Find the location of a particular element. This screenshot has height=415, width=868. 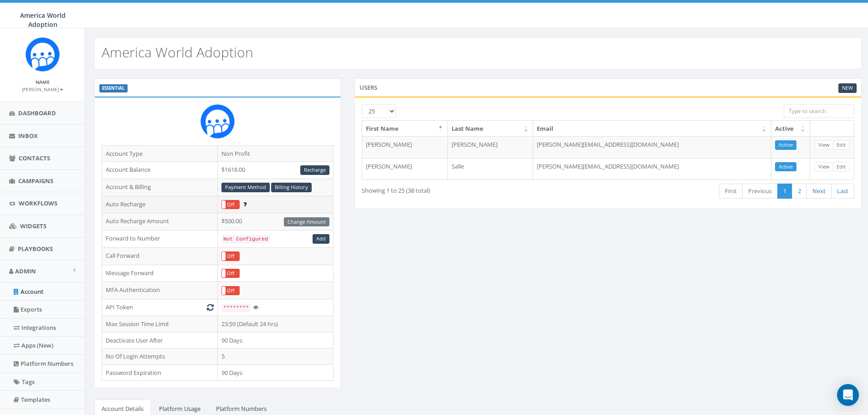

span: Widgets is located at coordinates (33, 226).